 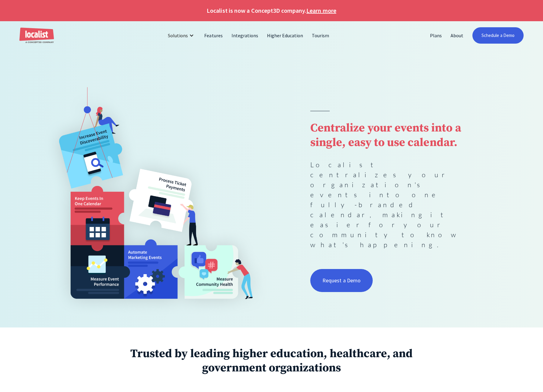 What do you see at coordinates (285, 35) in the screenshot?
I see `a: Higher Education` at bounding box center [285, 35].